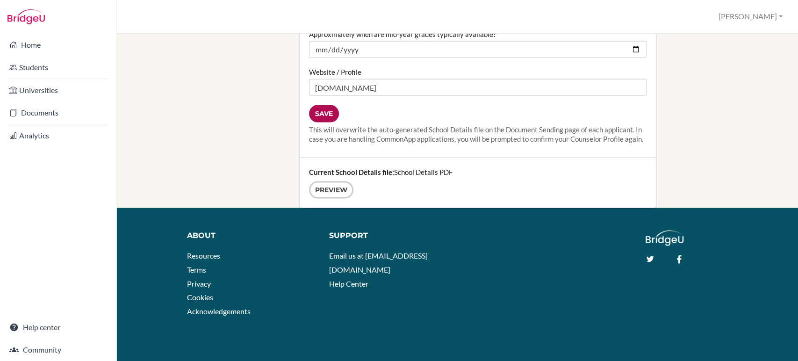 The height and width of the screenshot is (361, 798). Describe the element at coordinates (477, 134) in the screenshot. I see `div: This will overwrite the auto-generated School Details file on the Document Sending page of each a...` at that location.